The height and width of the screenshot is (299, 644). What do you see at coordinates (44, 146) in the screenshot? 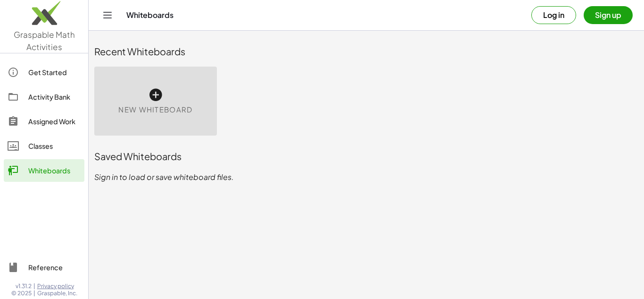
I see `a: Classes` at bounding box center [44, 146].